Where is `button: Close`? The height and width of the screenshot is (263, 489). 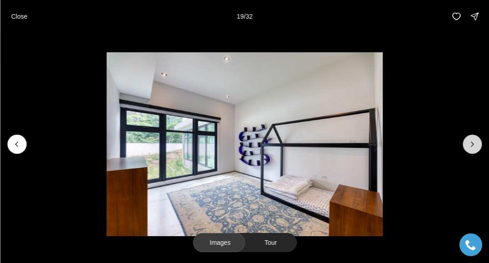 button: Close is located at coordinates (19, 16).